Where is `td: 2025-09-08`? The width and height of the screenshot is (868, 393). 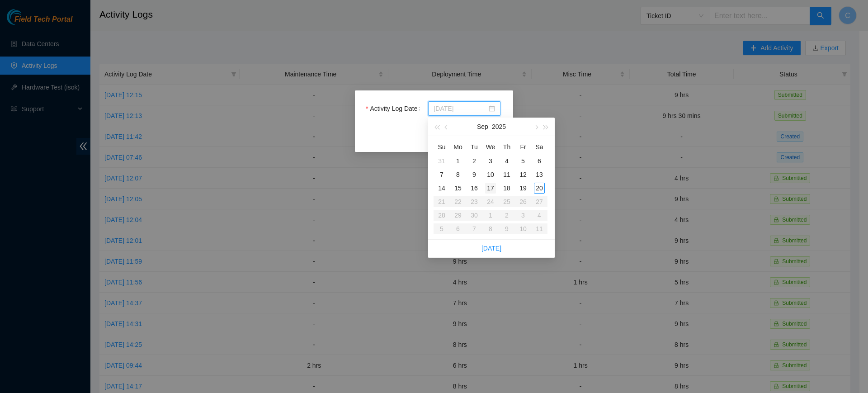
td: 2025-09-08 is located at coordinates (458, 175).